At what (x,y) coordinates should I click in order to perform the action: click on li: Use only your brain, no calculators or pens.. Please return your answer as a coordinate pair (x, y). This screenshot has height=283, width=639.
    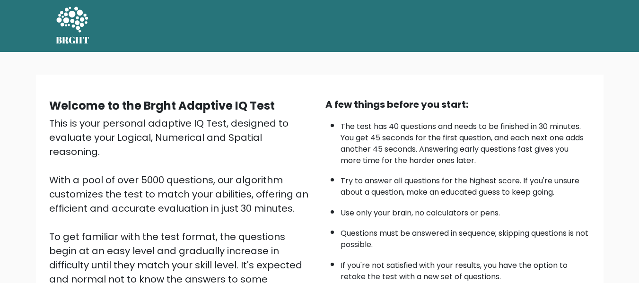
    Looking at the image, I should click on (466, 211).